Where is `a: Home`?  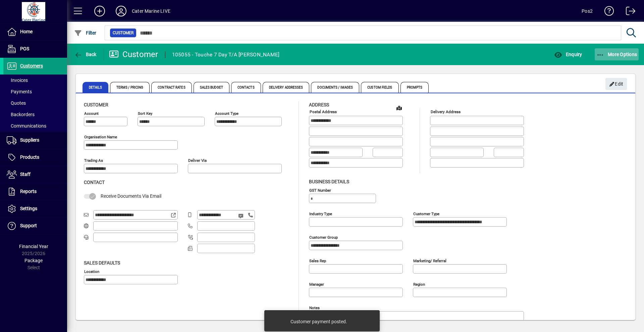 a: Home is located at coordinates (35, 32).